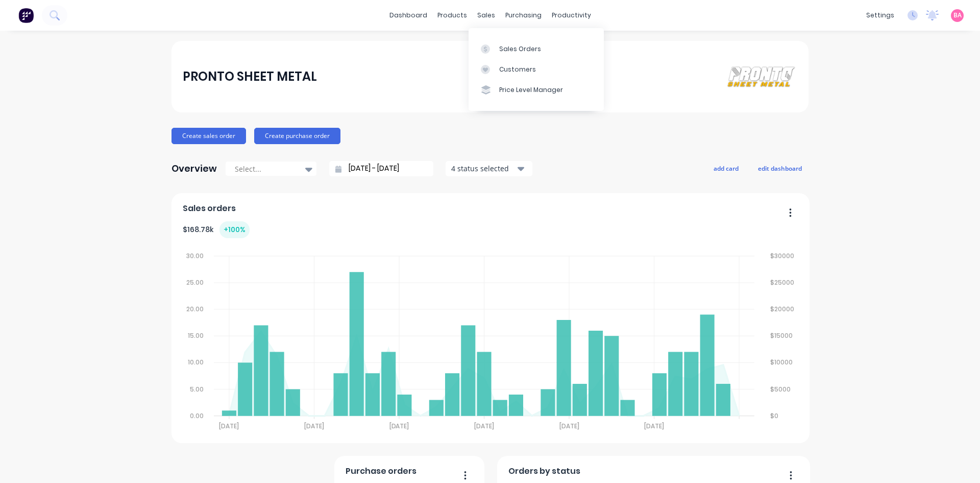 This screenshot has width=980, height=483. Describe the element at coordinates (536, 69) in the screenshot. I see `a: Customers` at that location.